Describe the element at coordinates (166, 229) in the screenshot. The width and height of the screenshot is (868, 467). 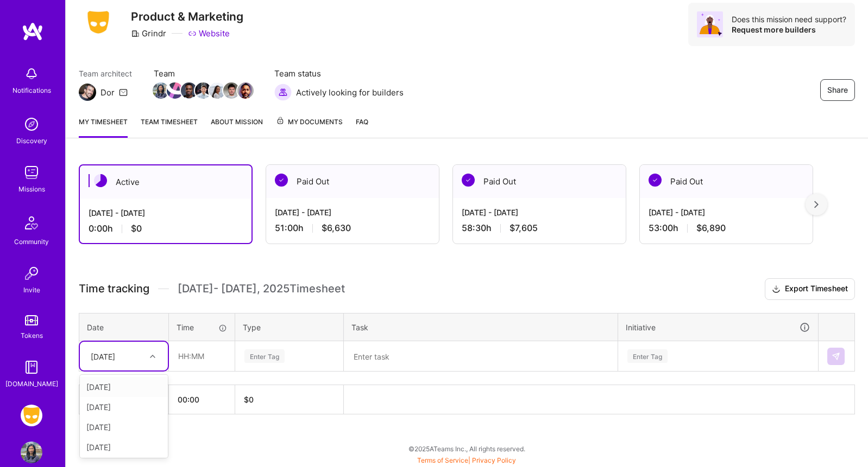
I see `div: 0:00 h` at that location.